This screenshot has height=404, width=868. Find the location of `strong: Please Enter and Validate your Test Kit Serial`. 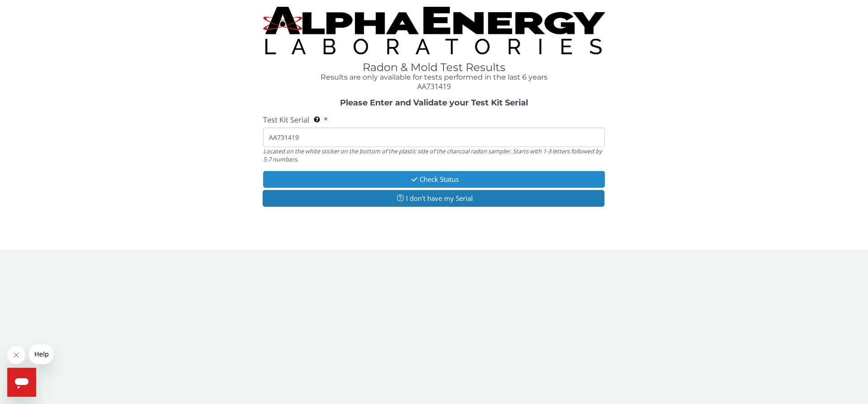

strong: Please Enter and Validate your Test Kit Serial is located at coordinates (434, 103).